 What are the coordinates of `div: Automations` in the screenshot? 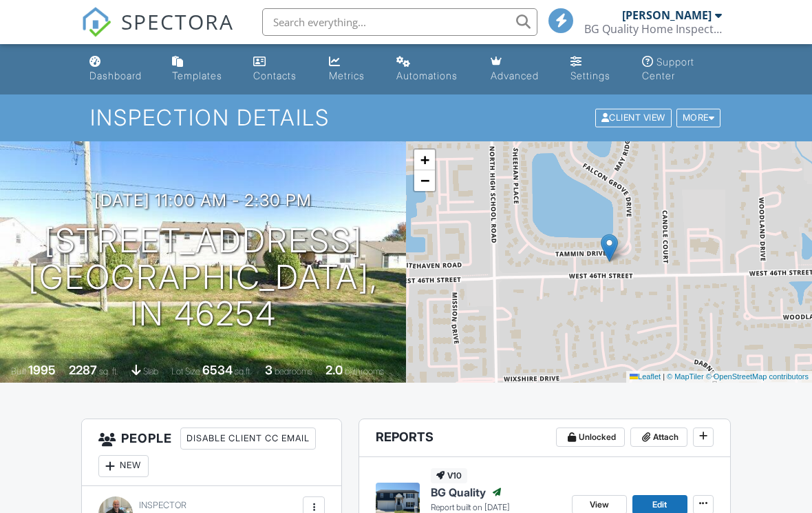 It's located at (427, 75).